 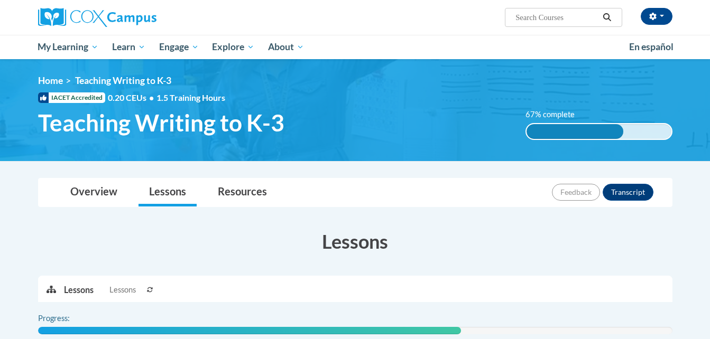 I want to click on span: IACET Accredited, so click(x=71, y=98).